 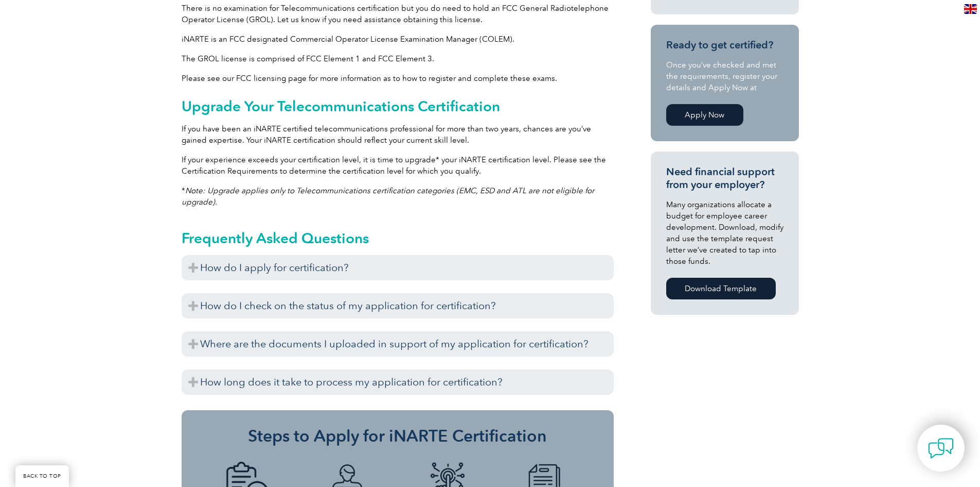 What do you see at coordinates (398, 238) in the screenshot?
I see `h2: Frequently Asked Questions` at bounding box center [398, 238].